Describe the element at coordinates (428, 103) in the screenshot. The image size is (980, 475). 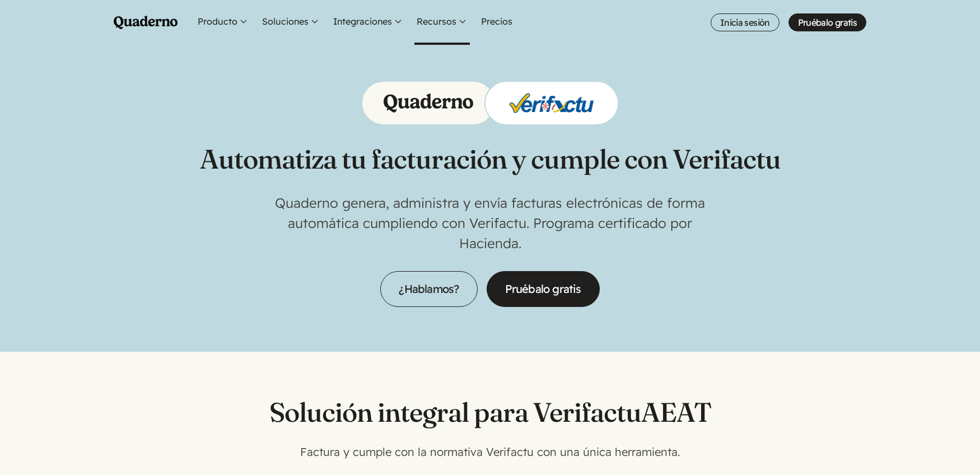
I see `img: Logo of Quaderno` at that location.